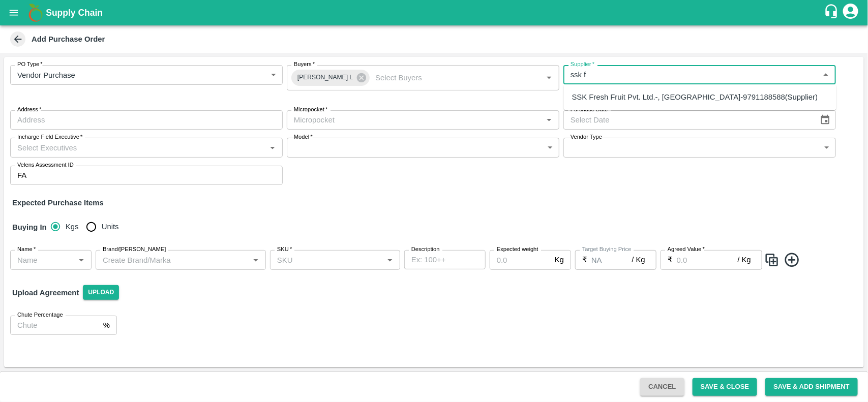 The width and height of the screenshot is (868, 402). Describe the element at coordinates (688, 120) in the screenshot. I see `input: Select Date` at that location.